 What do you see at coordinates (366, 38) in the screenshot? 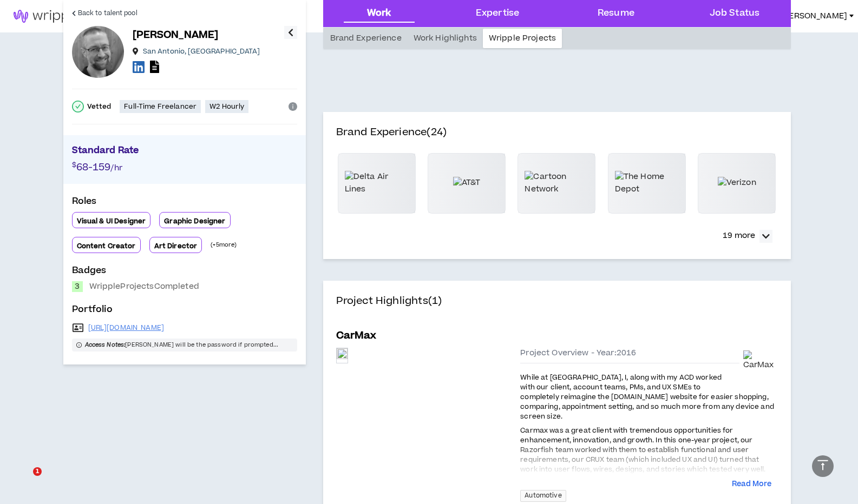
I see `div: Brand Experience` at bounding box center [366, 38].